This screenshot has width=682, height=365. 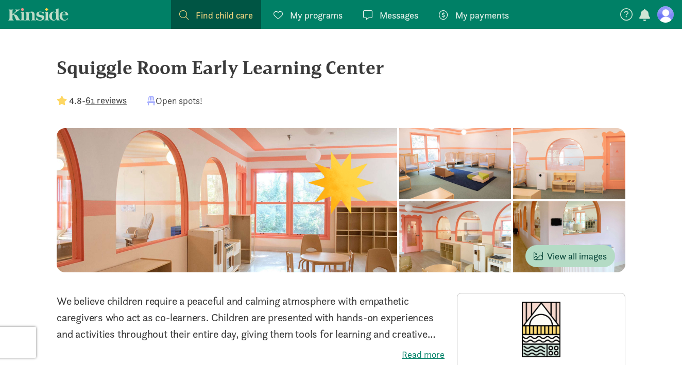 I want to click on button: 61 reviews, so click(x=106, y=100).